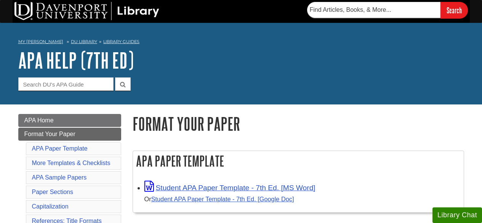 The height and width of the screenshot is (223, 482). I want to click on h1: Format Your Paper, so click(298, 123).